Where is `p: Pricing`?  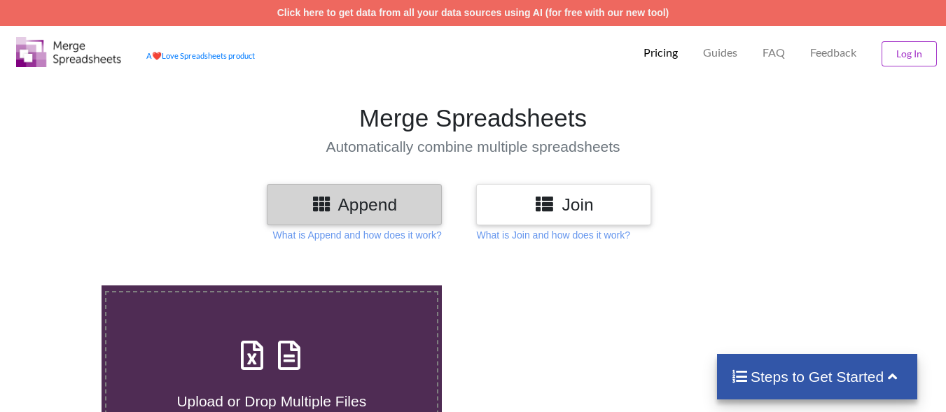
p: Pricing is located at coordinates (660, 53).